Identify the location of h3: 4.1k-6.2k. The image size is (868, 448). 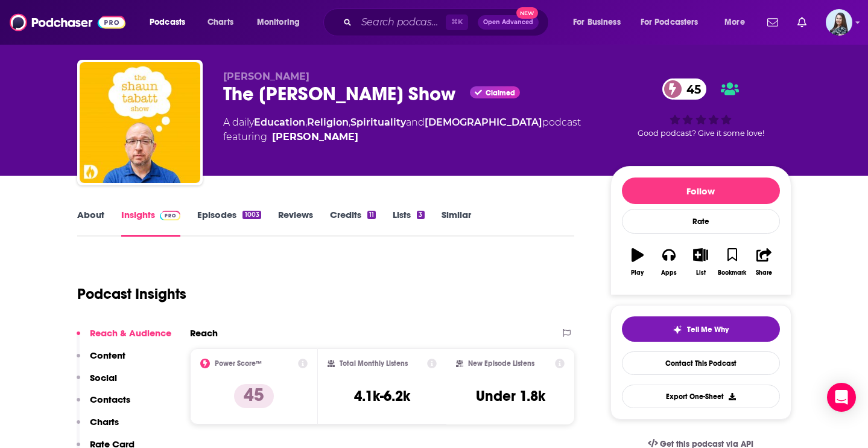
(382, 396).